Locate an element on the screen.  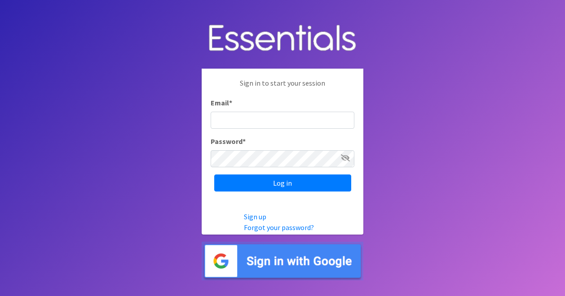
label: Password is located at coordinates (228, 141).